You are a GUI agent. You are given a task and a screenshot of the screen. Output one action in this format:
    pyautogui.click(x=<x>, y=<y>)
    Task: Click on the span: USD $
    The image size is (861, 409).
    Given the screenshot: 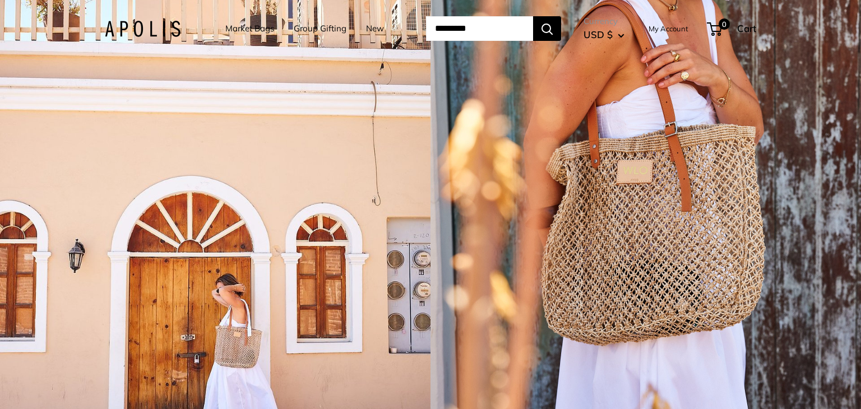 What is the action you would take?
    pyautogui.click(x=598, y=34)
    